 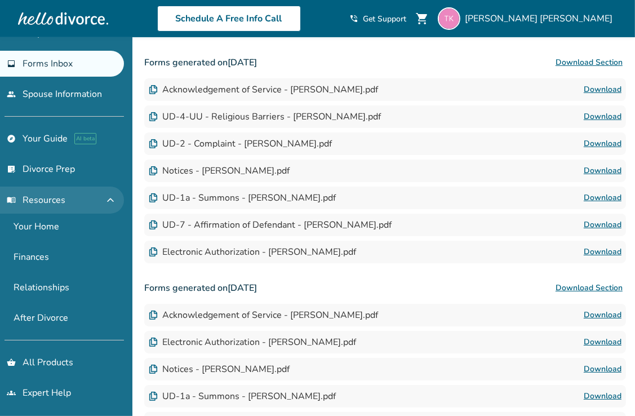 I want to click on span: expand_less, so click(x=110, y=200).